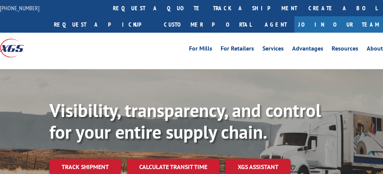  I want to click on a: Services, so click(273, 50).